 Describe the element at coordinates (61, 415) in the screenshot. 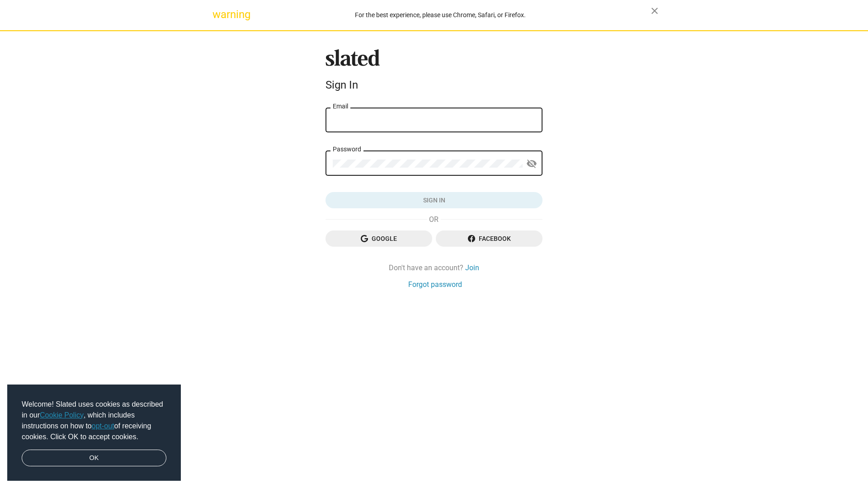

I see `a: Cookie Policy` at that location.